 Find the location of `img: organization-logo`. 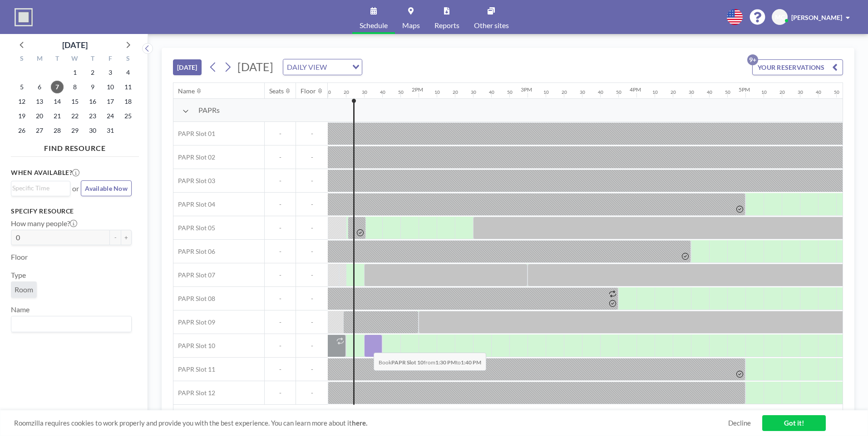

img: organization-logo is located at coordinates (24, 17).